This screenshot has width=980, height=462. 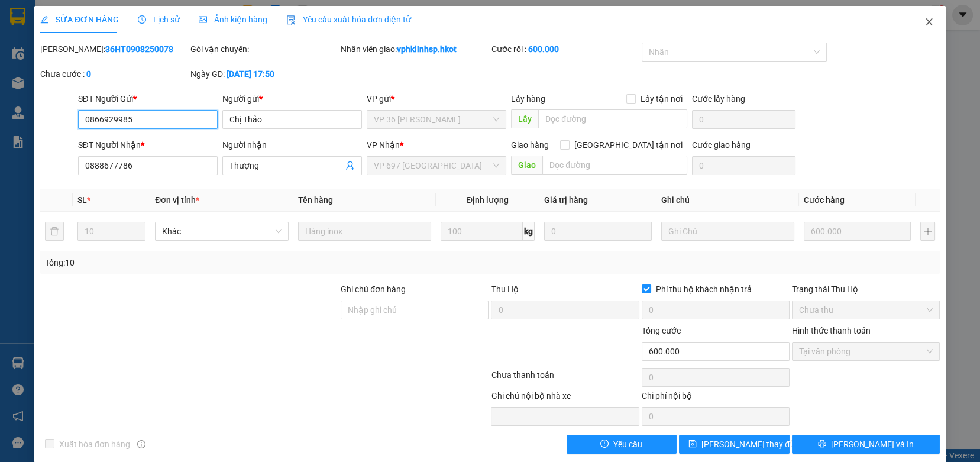 What do you see at coordinates (265, 74) in the screenshot?
I see `div: Ngày GD:` at bounding box center [265, 74].